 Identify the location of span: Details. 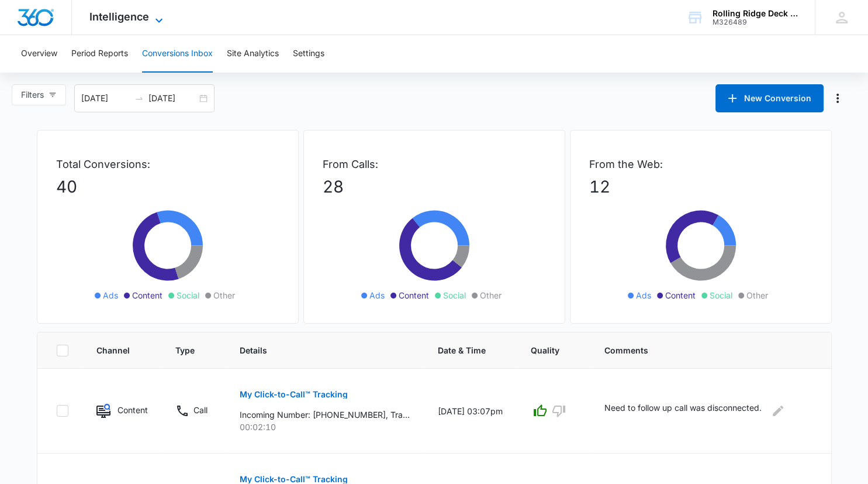
(316, 350).